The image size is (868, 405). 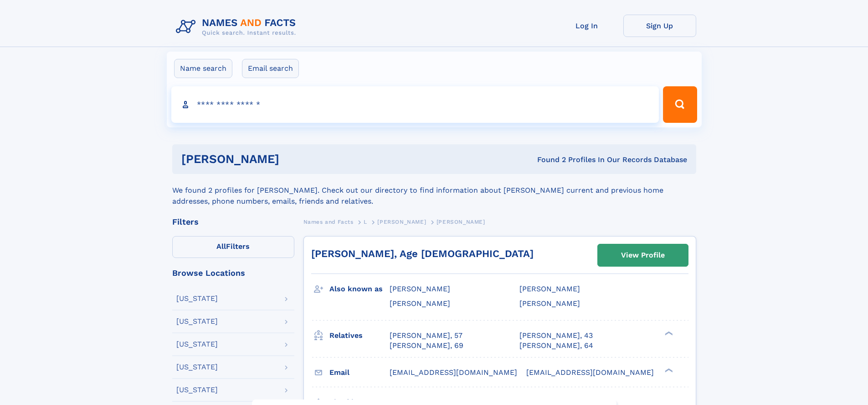 What do you see at coordinates (680, 105) in the screenshot?
I see `button: Search Button` at bounding box center [680, 105].